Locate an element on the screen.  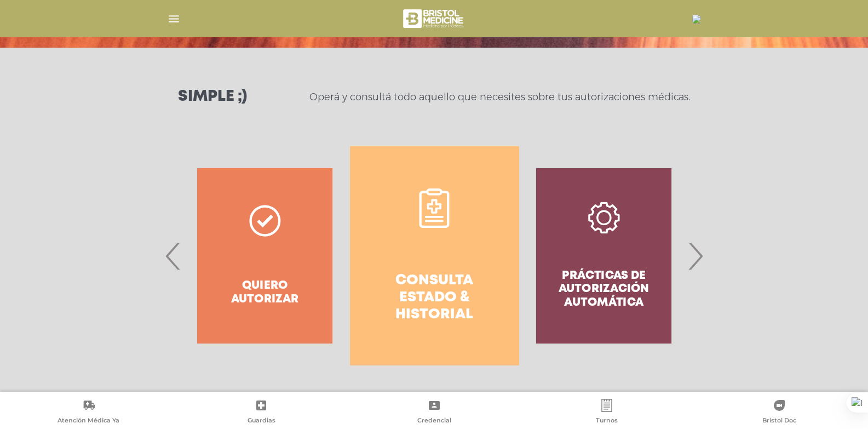
a: Atención Médica Ya is located at coordinates (88, 413).